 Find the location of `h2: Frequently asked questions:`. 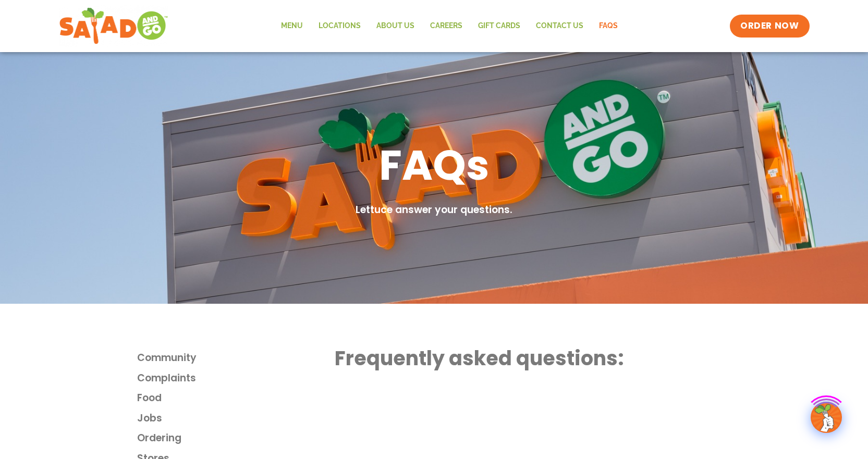

h2: Frequently asked questions: is located at coordinates (533, 358).